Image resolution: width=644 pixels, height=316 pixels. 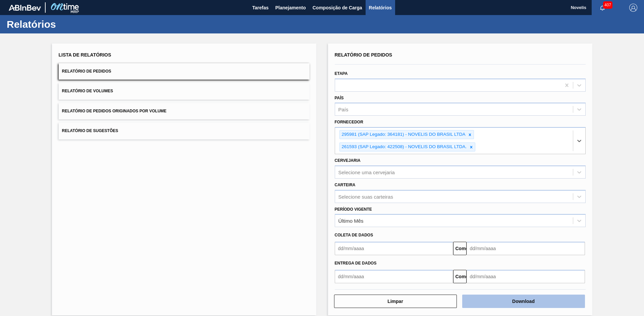 I want to click on font: 295981 (SAP Legado: 364181) - NOVELIS DO BRASIL LTDA, so click(x=403, y=134).